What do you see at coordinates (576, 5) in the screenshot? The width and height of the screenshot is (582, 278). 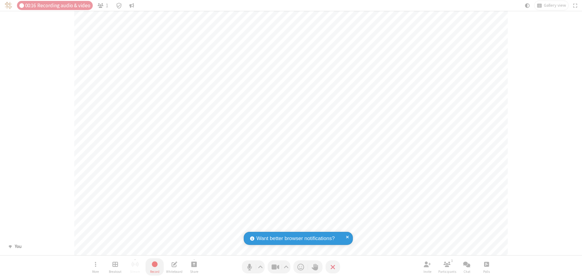 I see `button: Fullscreen` at bounding box center [576, 5].